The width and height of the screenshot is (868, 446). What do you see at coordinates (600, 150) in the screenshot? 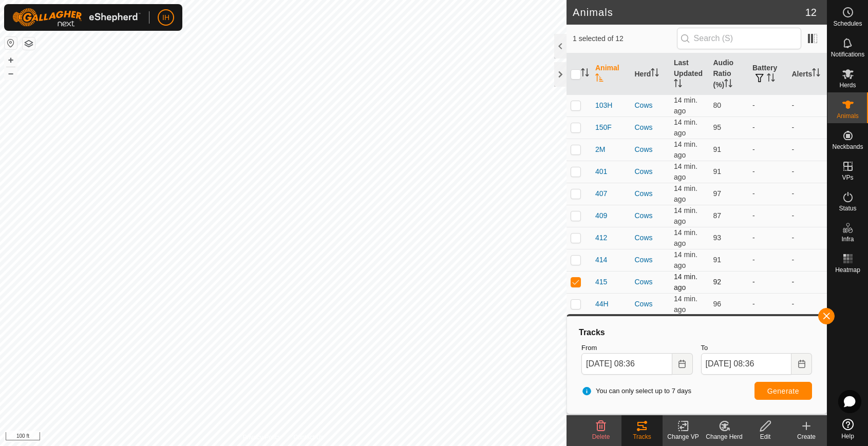
I see `span: 2M` at bounding box center [600, 150].